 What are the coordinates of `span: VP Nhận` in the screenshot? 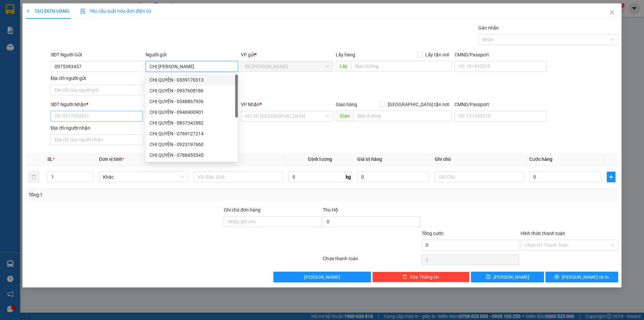 It's located at (250, 105).